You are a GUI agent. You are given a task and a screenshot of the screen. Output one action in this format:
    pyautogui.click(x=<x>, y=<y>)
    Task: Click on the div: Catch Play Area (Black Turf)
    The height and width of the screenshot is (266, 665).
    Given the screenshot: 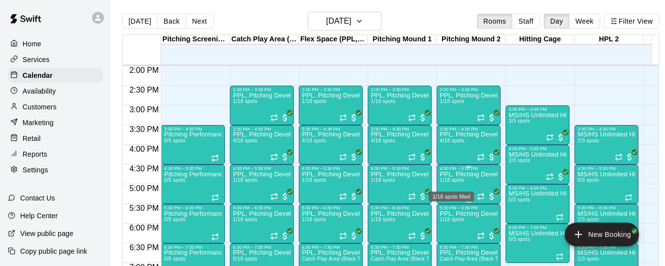 What is the action you would take?
    pyautogui.click(x=264, y=39)
    